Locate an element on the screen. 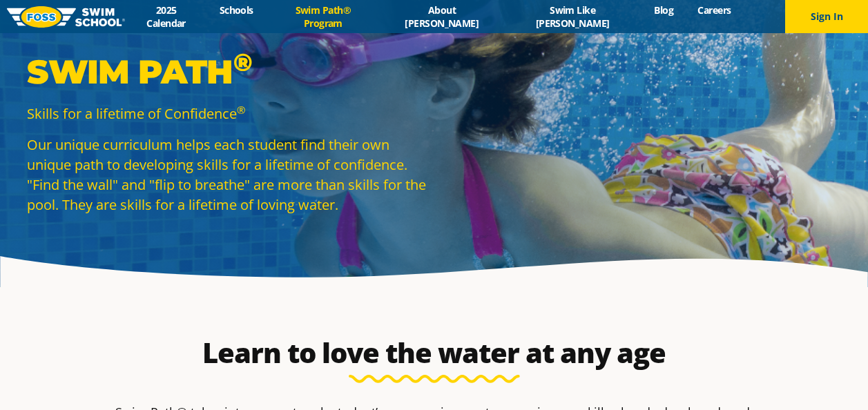 The height and width of the screenshot is (410, 868). p: Our unique curriculum helps each student find their own unique path to developing skills for a li... is located at coordinates (227, 175).